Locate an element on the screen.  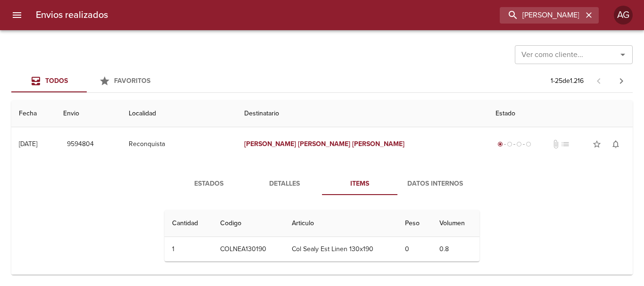
td: COLNEA130190 is located at coordinates (248, 249).